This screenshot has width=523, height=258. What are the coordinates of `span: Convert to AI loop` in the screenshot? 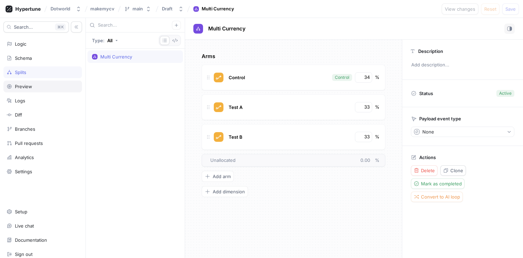 It's located at (441, 197).